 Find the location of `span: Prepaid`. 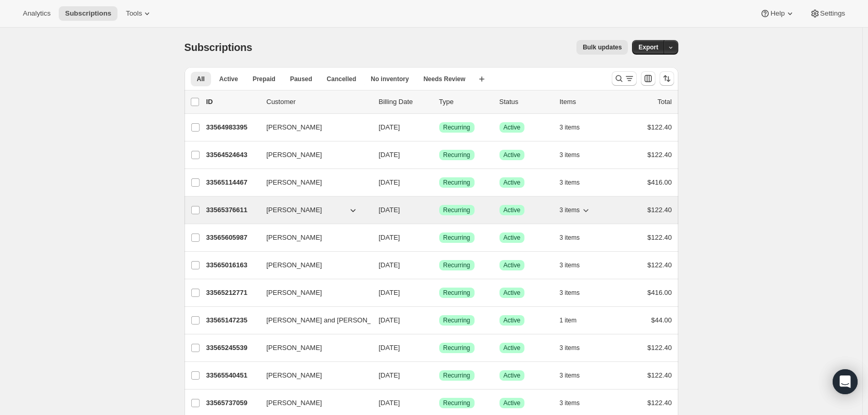

span: Prepaid is located at coordinates (264, 79).